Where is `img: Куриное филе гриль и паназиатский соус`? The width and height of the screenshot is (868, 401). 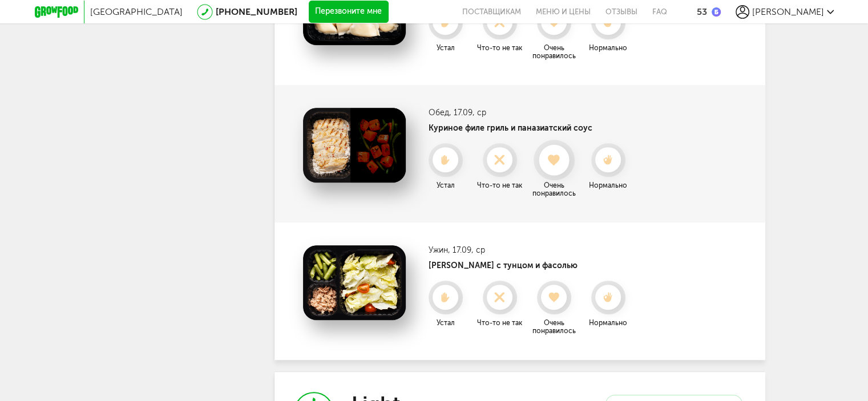 img: Куриное филе гриль и паназиатский соус is located at coordinates (354, 145).